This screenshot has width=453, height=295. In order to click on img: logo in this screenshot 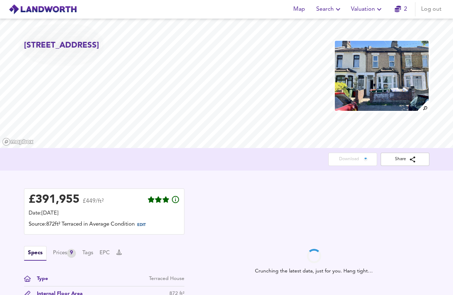, I will do `click(43, 9)`.